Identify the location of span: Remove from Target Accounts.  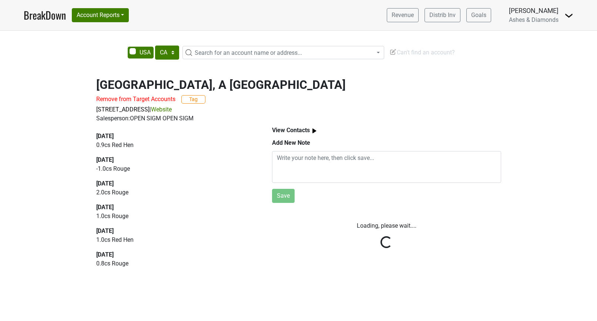
(136, 99).